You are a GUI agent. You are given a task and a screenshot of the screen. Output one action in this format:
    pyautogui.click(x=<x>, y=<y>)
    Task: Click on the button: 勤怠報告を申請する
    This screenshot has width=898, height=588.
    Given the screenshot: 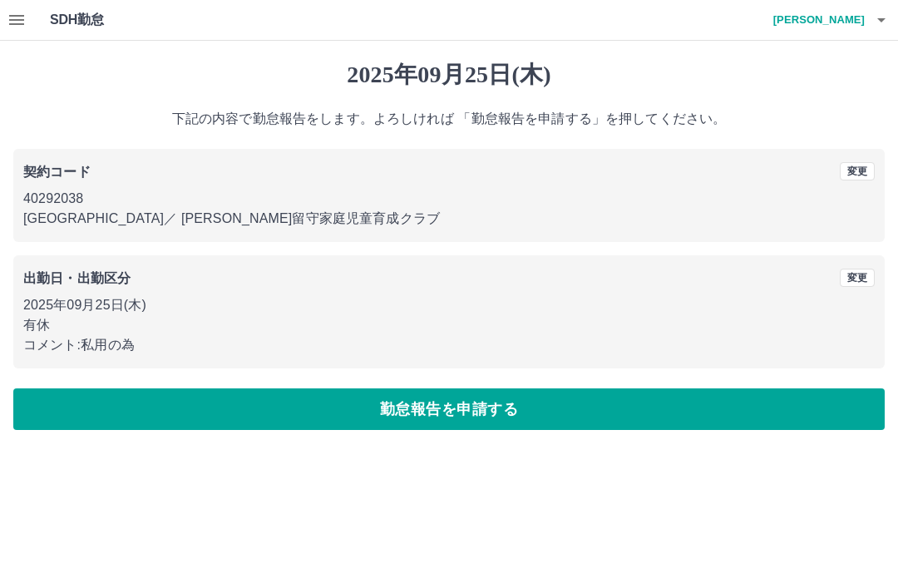 What is the action you would take?
    pyautogui.click(x=449, y=409)
    